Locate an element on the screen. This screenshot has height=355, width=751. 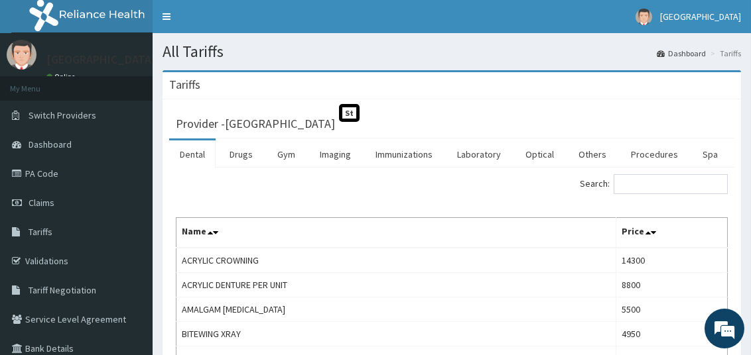
a: Online is located at coordinates (62, 77).